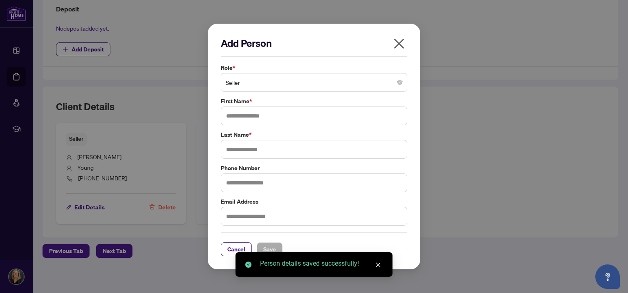  I want to click on label: Email Address, so click(314, 202).